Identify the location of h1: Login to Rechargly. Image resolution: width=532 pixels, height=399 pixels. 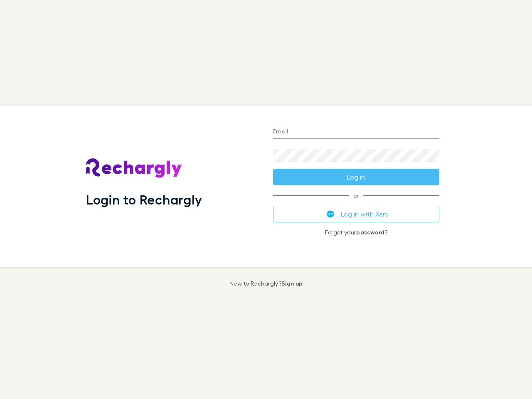
(144, 200).